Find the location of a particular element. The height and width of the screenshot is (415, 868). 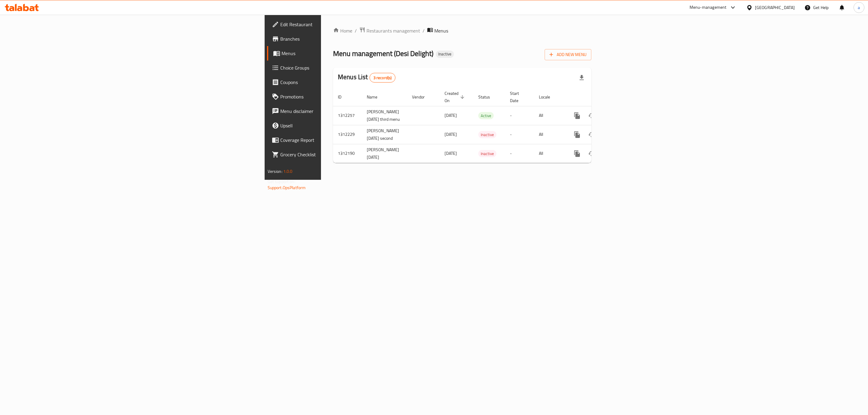

span: Vendor is located at coordinates (422, 97).